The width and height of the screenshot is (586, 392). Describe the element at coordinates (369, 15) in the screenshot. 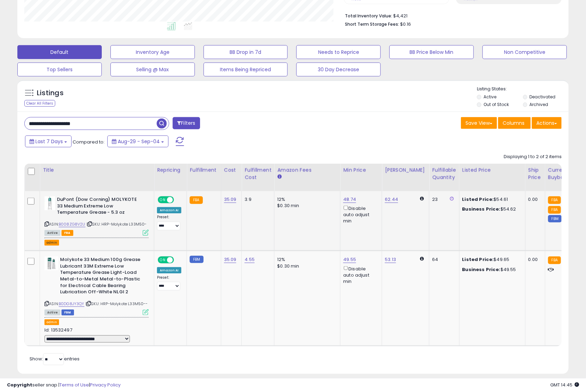

I see `b: Total Inventory Value:` at that location.